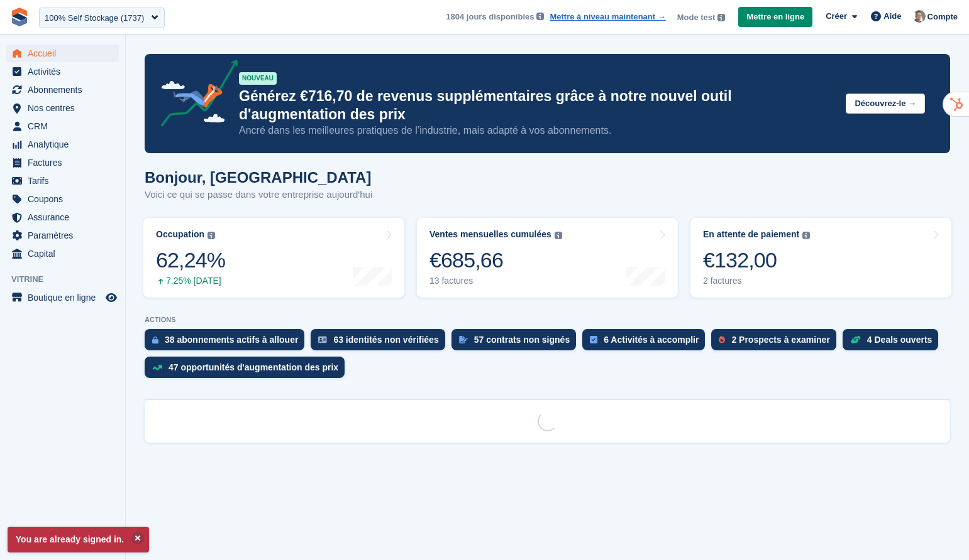  Describe the element at coordinates (775, 17) in the screenshot. I see `a: Mettre en ligne` at that location.